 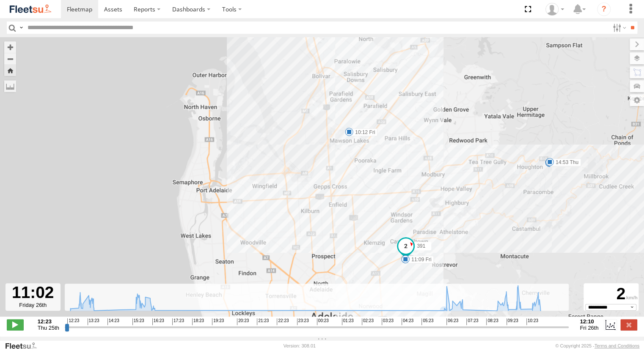 I want to click on span: Thu 25th Sep 2025, so click(x=48, y=327).